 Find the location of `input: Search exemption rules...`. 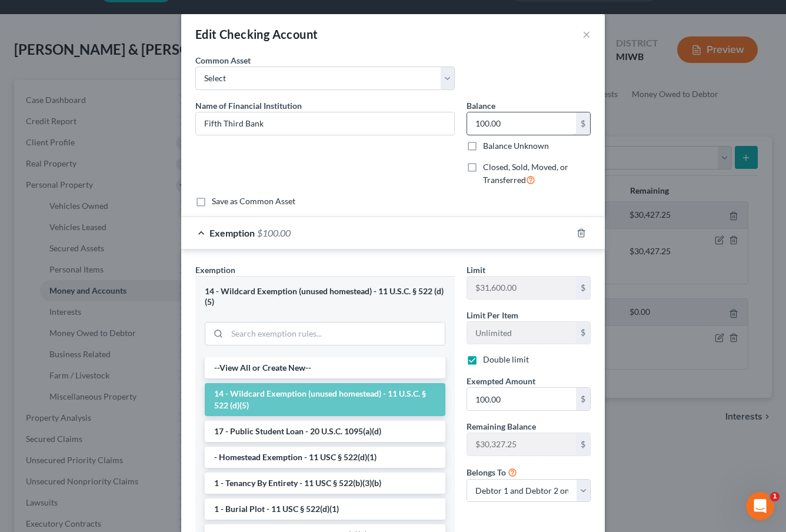

input: Search exemption rules... is located at coordinates (336, 334).